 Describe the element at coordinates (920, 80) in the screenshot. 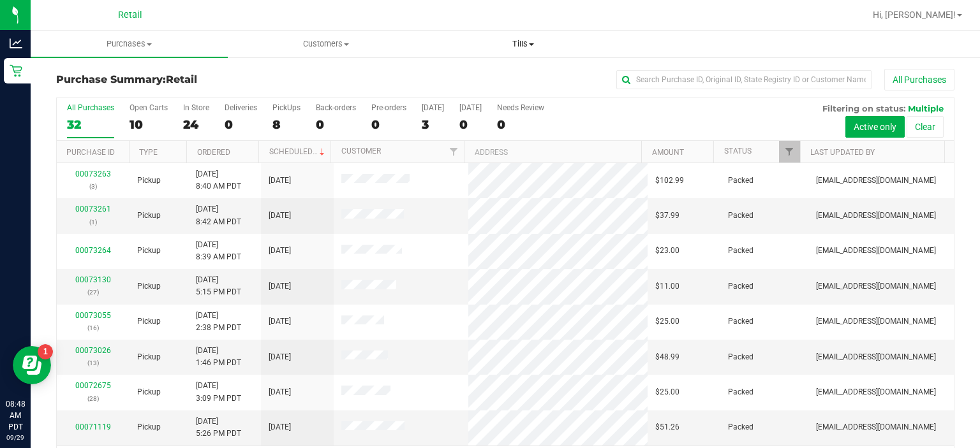

I see `button: All Purchases` at that location.